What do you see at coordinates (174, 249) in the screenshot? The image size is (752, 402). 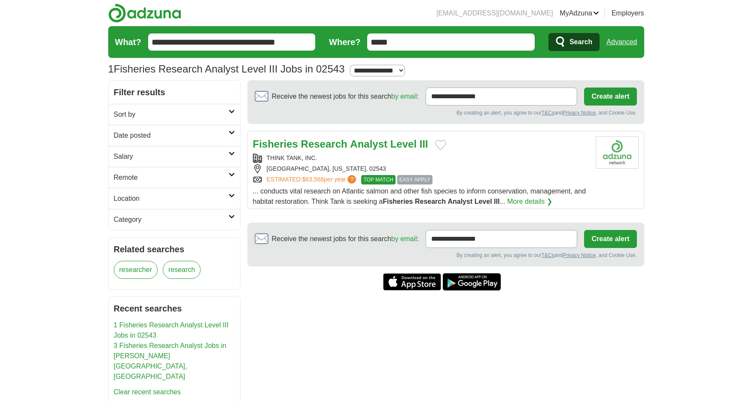 I see `h2: Related searches` at bounding box center [174, 249].